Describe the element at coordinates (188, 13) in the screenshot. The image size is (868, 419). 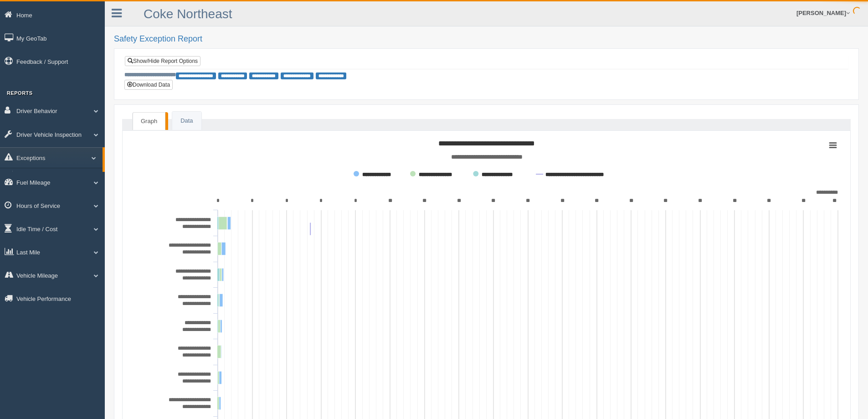
I see `a: Coke Northeast` at that location.